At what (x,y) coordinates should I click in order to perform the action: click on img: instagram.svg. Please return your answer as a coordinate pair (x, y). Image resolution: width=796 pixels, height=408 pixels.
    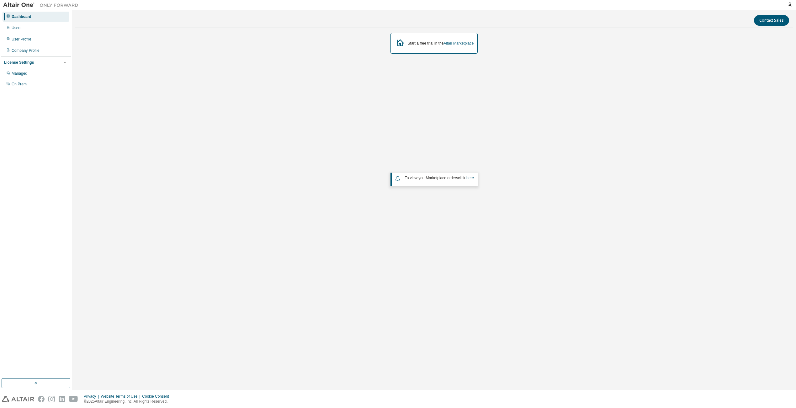
    Looking at the image, I should click on (51, 399).